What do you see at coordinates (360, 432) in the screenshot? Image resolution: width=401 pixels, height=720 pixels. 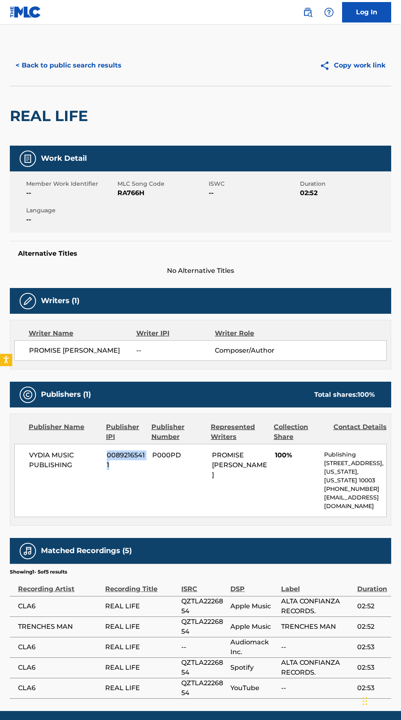 I see `div: Contact Details` at bounding box center [360, 432].